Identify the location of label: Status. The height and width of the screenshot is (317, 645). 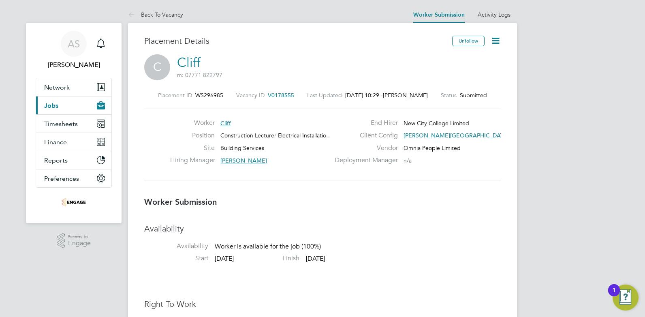
(449, 95).